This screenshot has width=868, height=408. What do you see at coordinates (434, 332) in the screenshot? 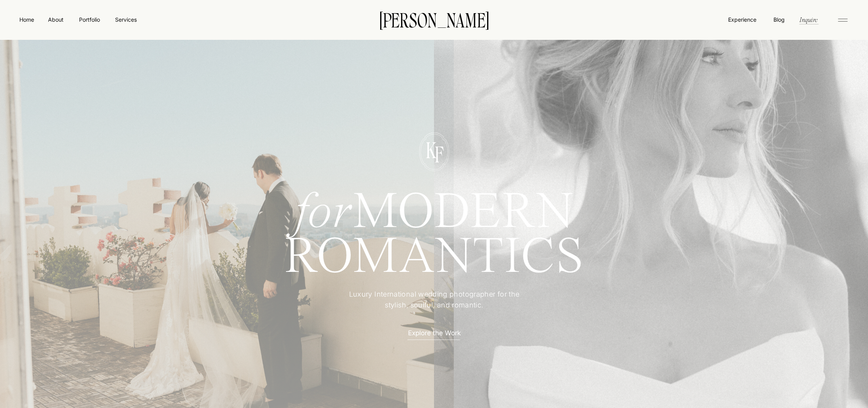
I see `p: Explore the Work` at bounding box center [434, 332].